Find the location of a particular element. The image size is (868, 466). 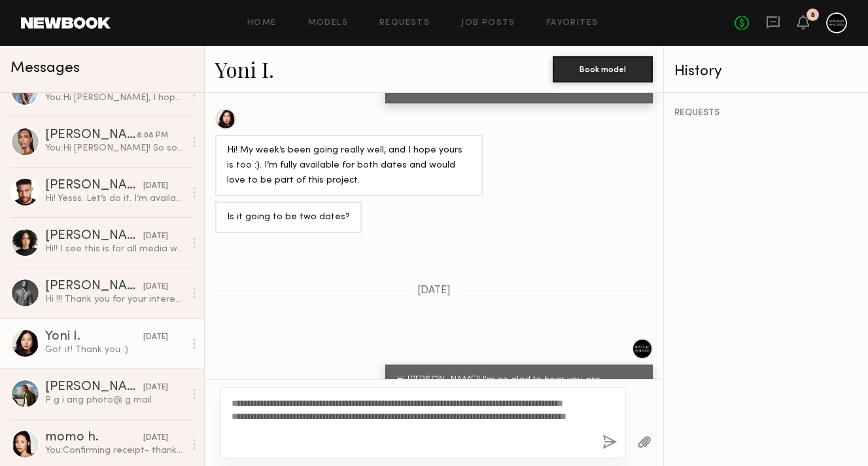

div: momo h. is located at coordinates (94, 438).